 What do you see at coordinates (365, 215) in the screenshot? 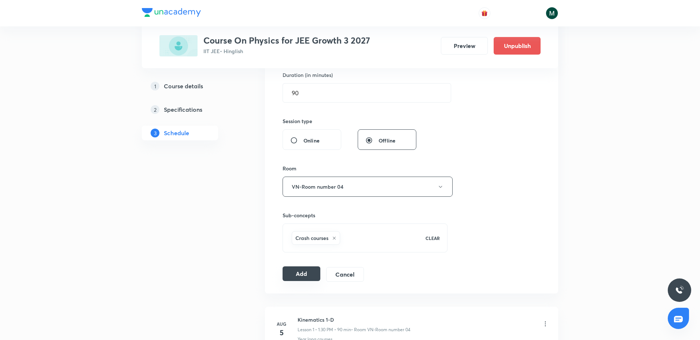
I see `h6: Sub-concepts` at bounding box center [365, 215].